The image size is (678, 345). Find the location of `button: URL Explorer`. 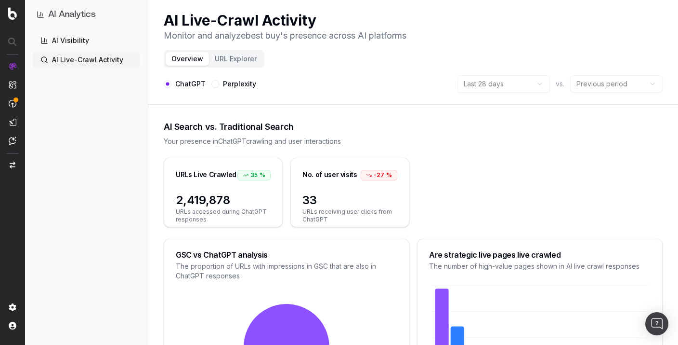

button: URL Explorer is located at coordinates (236, 59).